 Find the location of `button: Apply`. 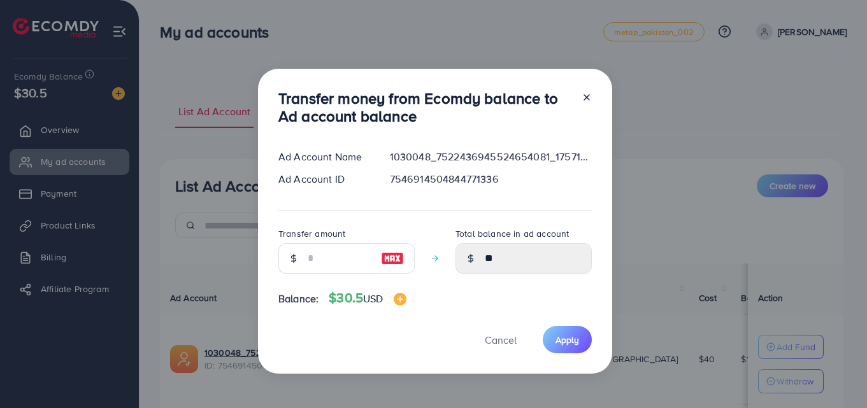

button: Apply is located at coordinates (567, 340).